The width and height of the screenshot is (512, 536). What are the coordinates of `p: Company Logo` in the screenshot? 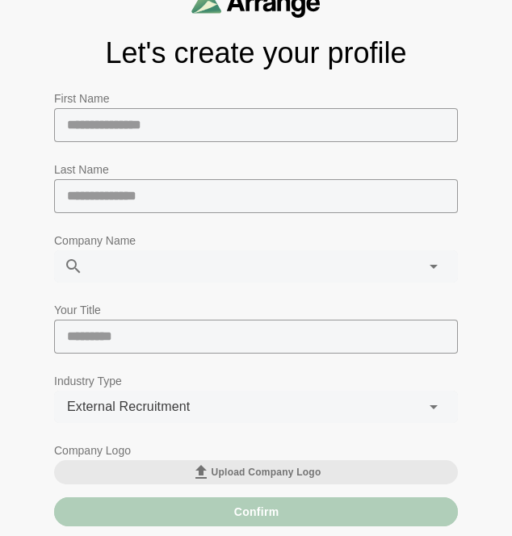 It's located at (256, 451).